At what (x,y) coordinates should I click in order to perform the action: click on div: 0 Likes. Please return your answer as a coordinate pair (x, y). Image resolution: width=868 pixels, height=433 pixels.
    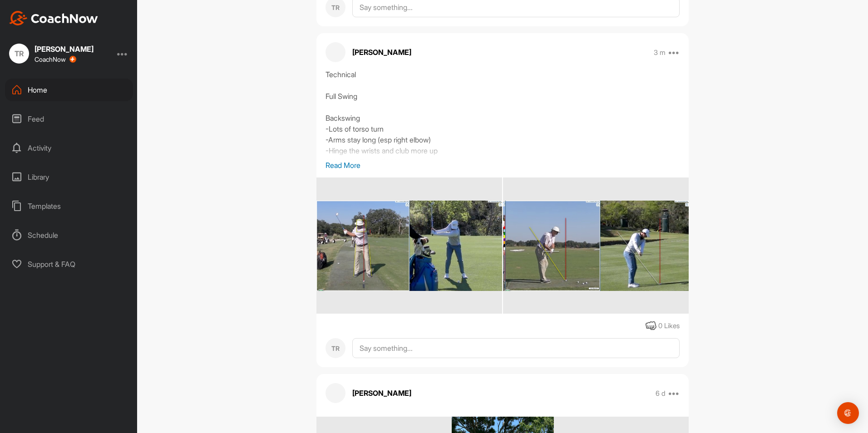
    Looking at the image, I should click on (669, 326).